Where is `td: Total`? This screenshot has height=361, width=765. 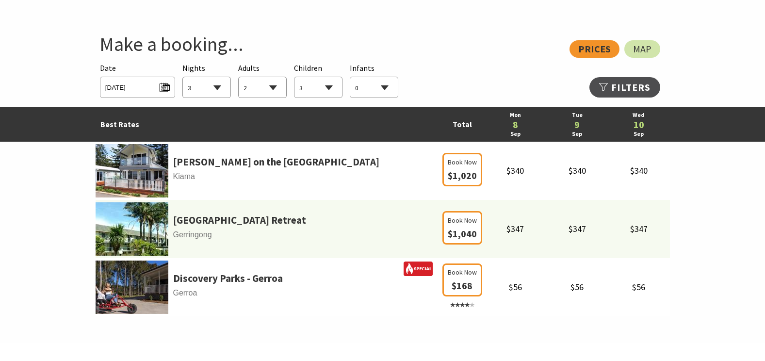 td: Total is located at coordinates (462, 124).